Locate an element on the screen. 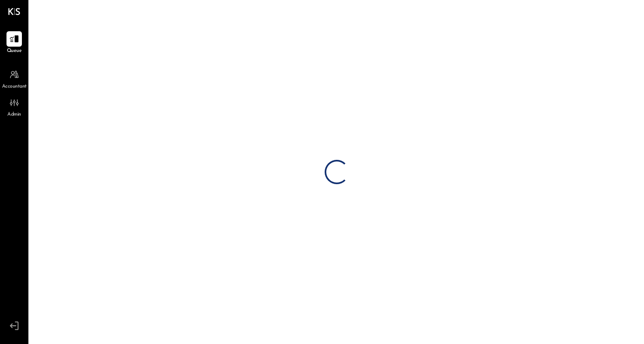  span: Queue is located at coordinates (14, 51).